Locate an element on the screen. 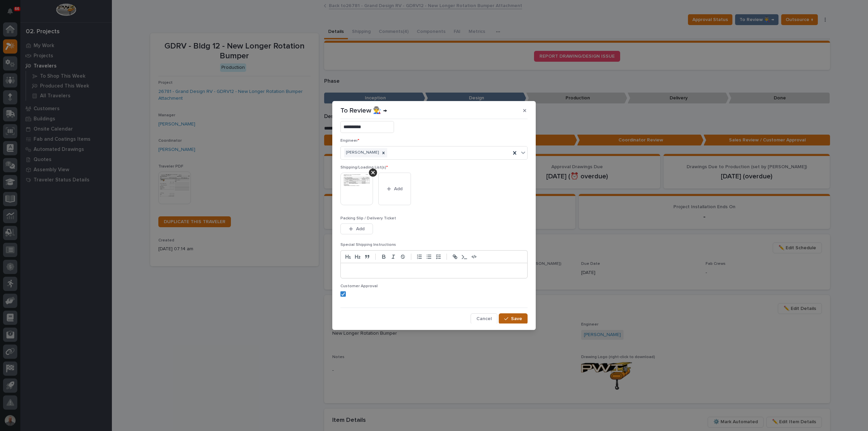 The image size is (868, 431). span: Cancel is located at coordinates (484, 318).